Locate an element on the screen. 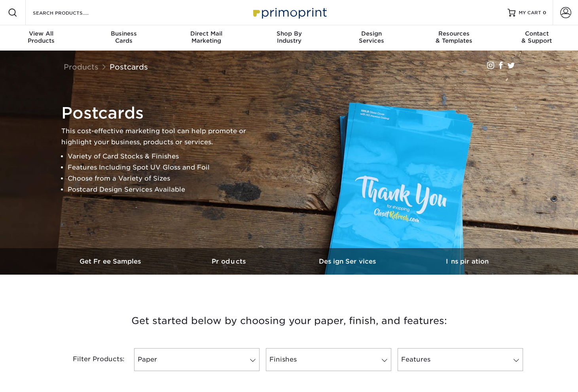  div: Industry is located at coordinates (289, 37).